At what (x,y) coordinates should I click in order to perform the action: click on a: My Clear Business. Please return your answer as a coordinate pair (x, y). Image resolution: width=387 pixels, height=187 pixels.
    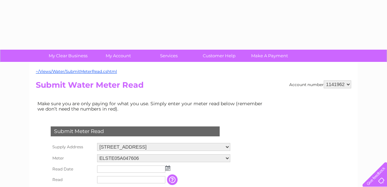
    Looking at the image, I should click on (68, 56).